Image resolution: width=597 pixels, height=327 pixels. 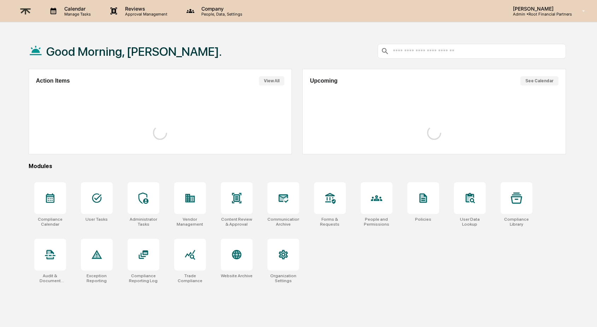 I want to click on p: Company, so click(x=221, y=8).